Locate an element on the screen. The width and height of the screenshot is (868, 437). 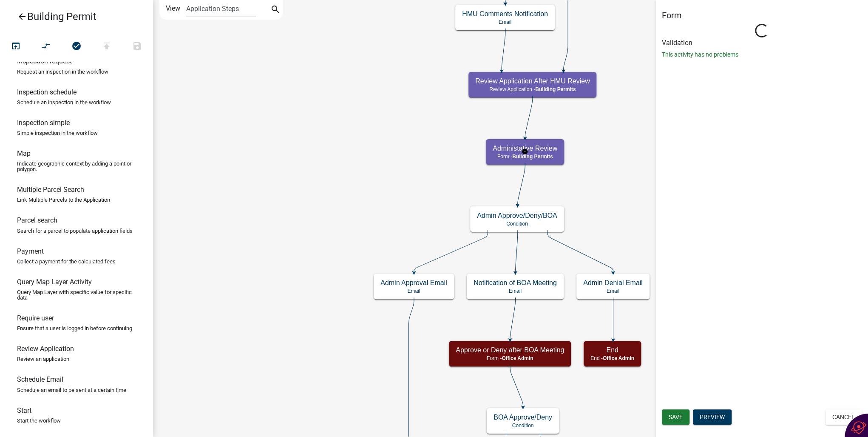
p: Search for a parcel to populate application fields is located at coordinates (75, 231).